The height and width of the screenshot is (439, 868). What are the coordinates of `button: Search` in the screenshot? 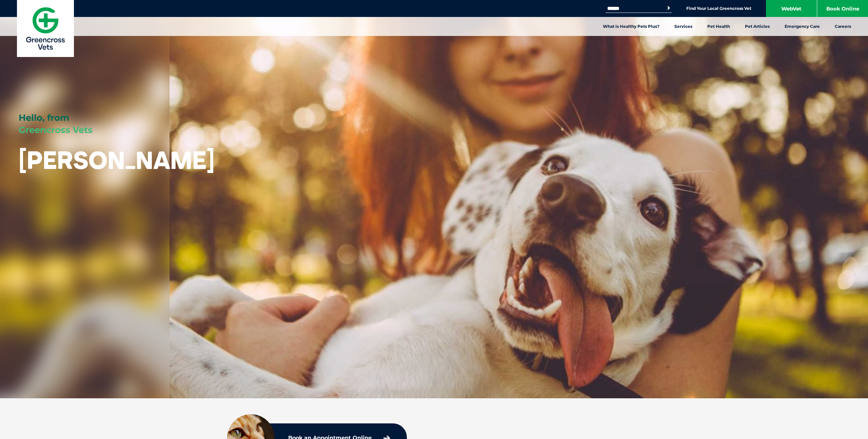 It's located at (669, 8).